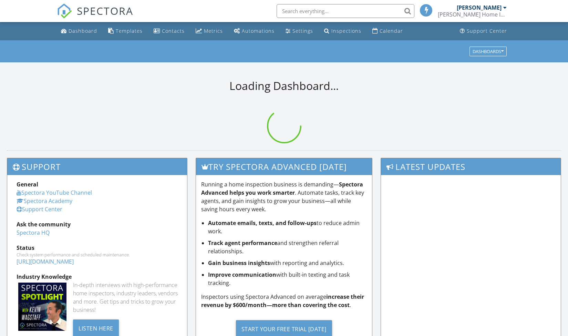 Image resolution: width=568 pixels, height=336 pixels. I want to click on h3: Support, so click(97, 166).